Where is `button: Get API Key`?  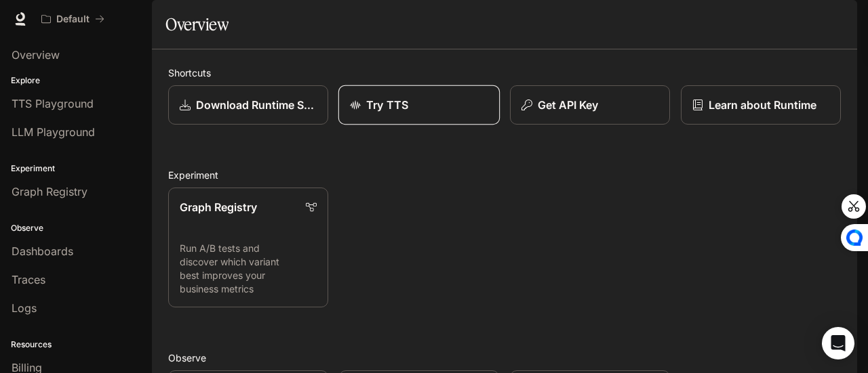 button: Get API Key is located at coordinates (590, 105).